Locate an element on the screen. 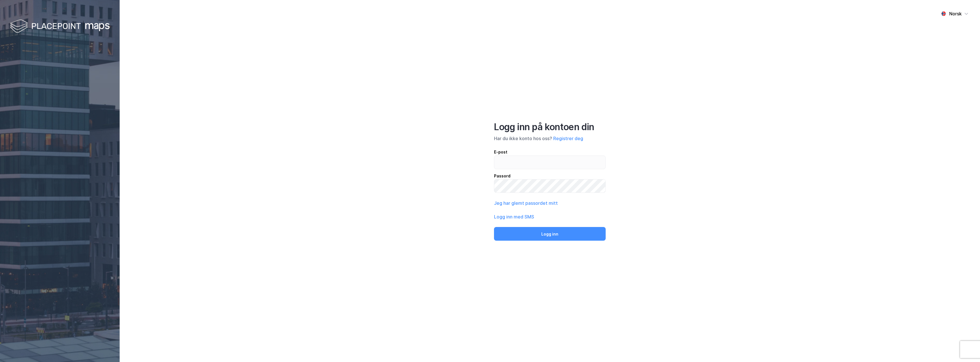  div: Logg inn på kontoen din is located at coordinates (550, 127).